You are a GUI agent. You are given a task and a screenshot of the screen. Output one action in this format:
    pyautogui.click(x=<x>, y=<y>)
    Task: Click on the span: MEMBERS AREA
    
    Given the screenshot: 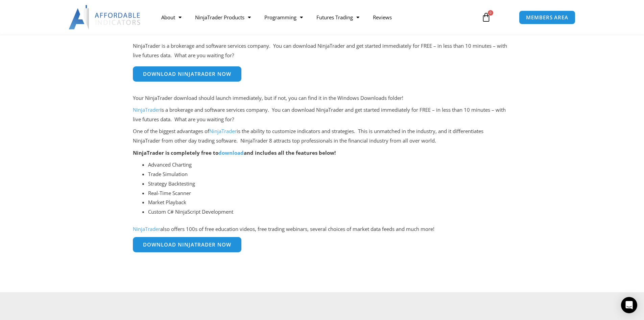 What is the action you would take?
    pyautogui.click(x=547, y=17)
    